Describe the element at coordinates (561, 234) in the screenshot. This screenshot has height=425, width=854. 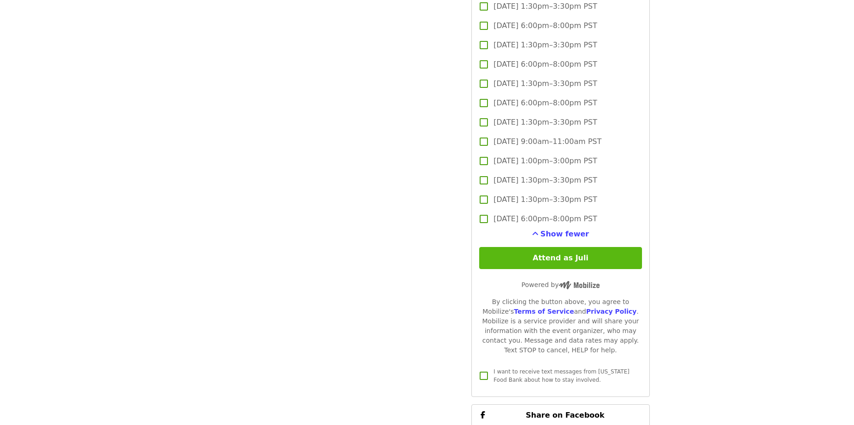
I see `button: See more timeslots` at that location.